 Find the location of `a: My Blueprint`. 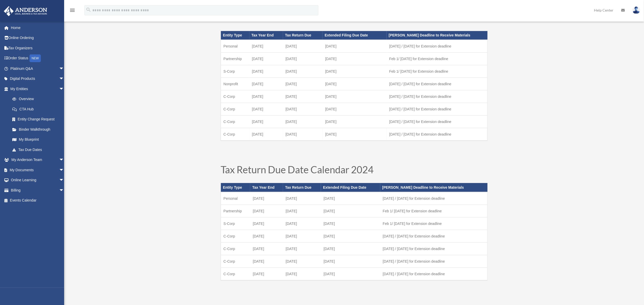

a: My Blueprint is located at coordinates (39, 140).